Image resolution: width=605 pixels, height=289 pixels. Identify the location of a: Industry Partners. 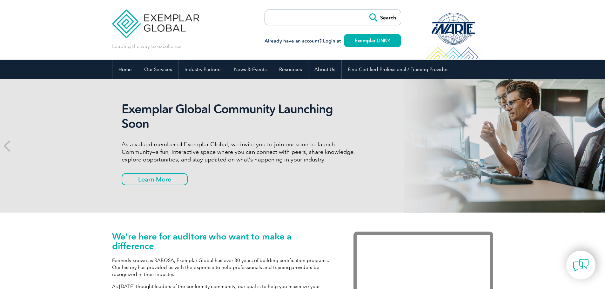
(203, 70).